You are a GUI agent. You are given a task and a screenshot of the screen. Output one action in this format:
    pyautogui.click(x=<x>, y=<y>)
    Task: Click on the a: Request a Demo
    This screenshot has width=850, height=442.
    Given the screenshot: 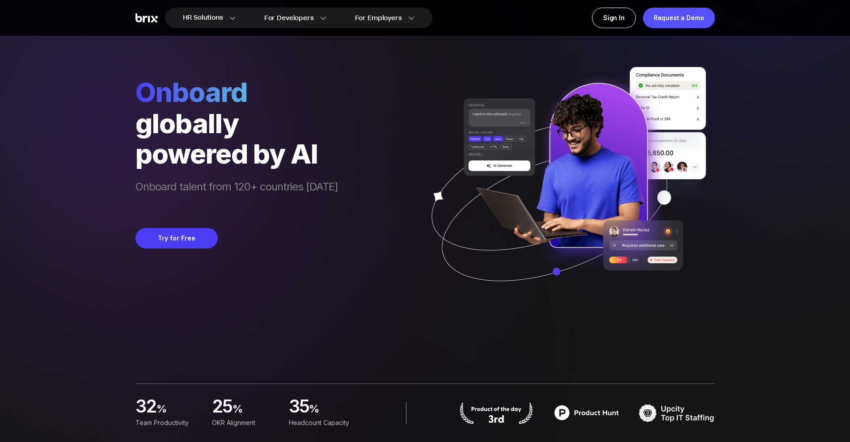 What is the action you would take?
    pyautogui.click(x=679, y=18)
    